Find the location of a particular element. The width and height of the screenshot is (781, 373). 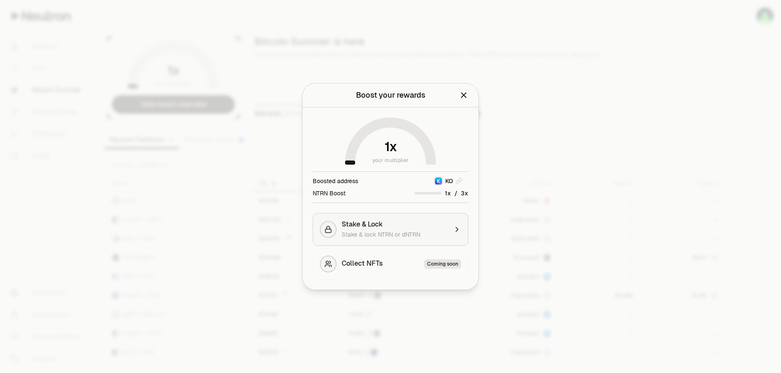

button: Close is located at coordinates (464, 95).